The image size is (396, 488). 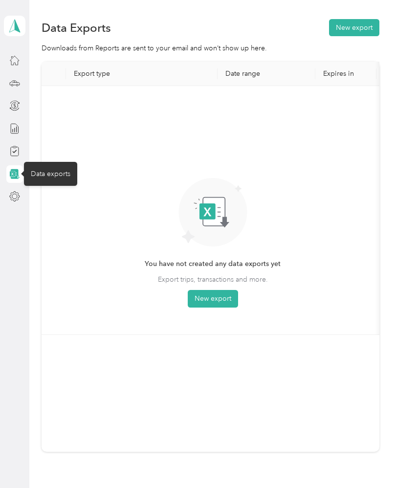 What do you see at coordinates (346, 74) in the screenshot?
I see `th: Expires in` at bounding box center [346, 74].